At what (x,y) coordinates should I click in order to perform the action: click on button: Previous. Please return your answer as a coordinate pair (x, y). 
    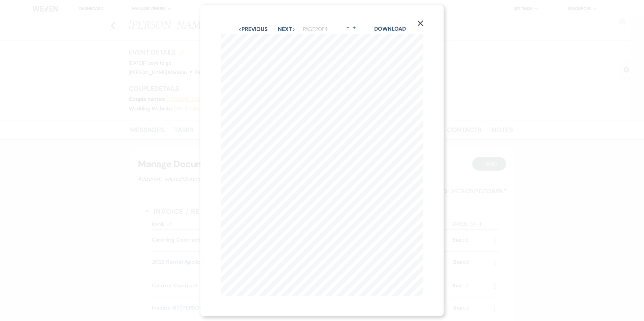
    Looking at the image, I should click on (253, 30).